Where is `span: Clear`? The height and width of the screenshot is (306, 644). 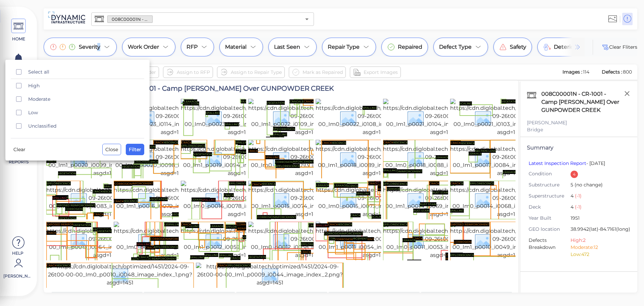 span: Clear is located at coordinates (19, 150).